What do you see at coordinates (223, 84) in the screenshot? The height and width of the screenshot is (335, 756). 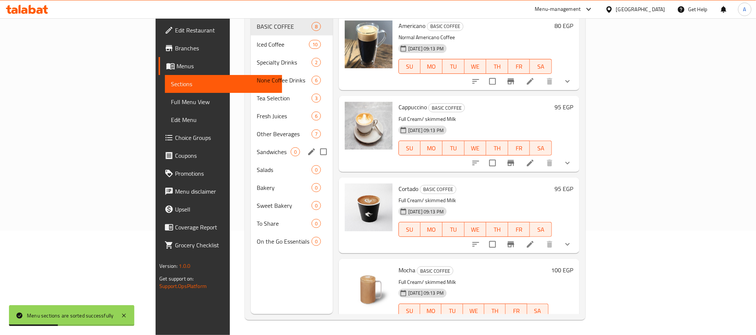 I see `span: Sections` at bounding box center [223, 84].